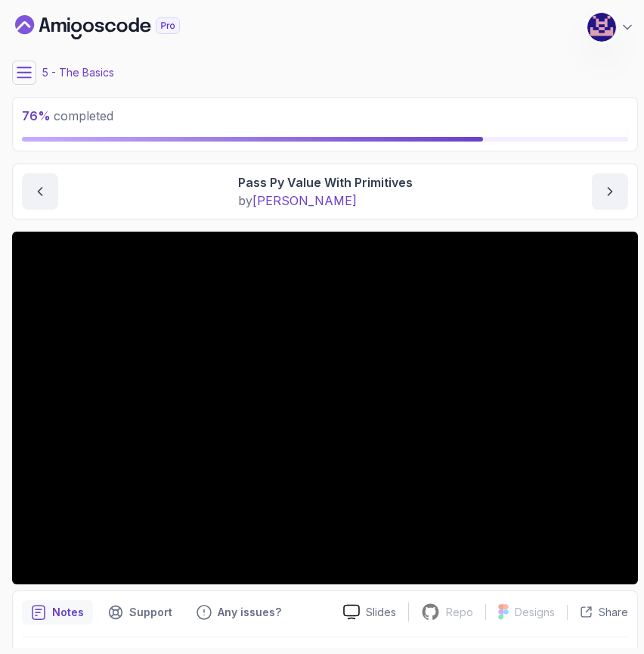  I want to click on p: Support, so click(151, 612).